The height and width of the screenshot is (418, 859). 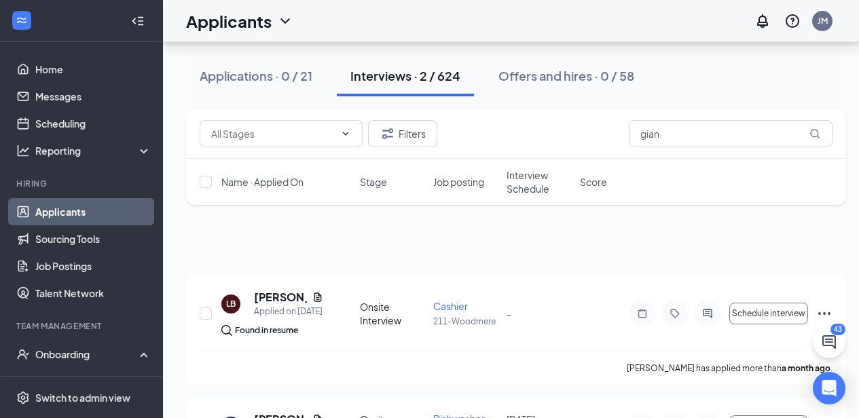 What do you see at coordinates (83, 398) in the screenshot?
I see `div: Switch to admin view` at bounding box center [83, 398].